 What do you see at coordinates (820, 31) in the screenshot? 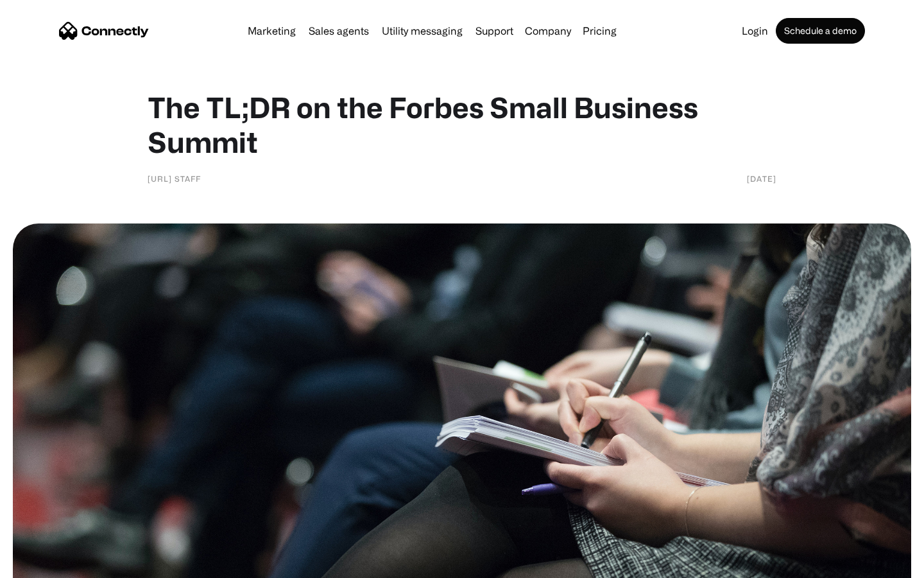
I see `a: Schedule a demo` at bounding box center [820, 31].